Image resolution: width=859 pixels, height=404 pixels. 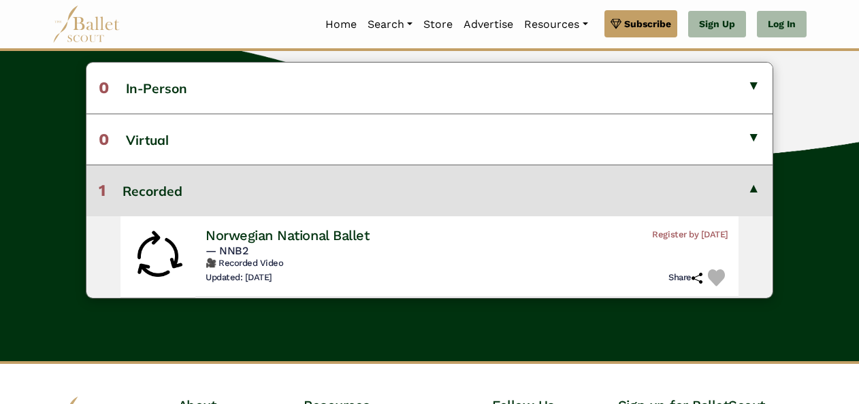 I want to click on a: Subscribe, so click(x=640, y=24).